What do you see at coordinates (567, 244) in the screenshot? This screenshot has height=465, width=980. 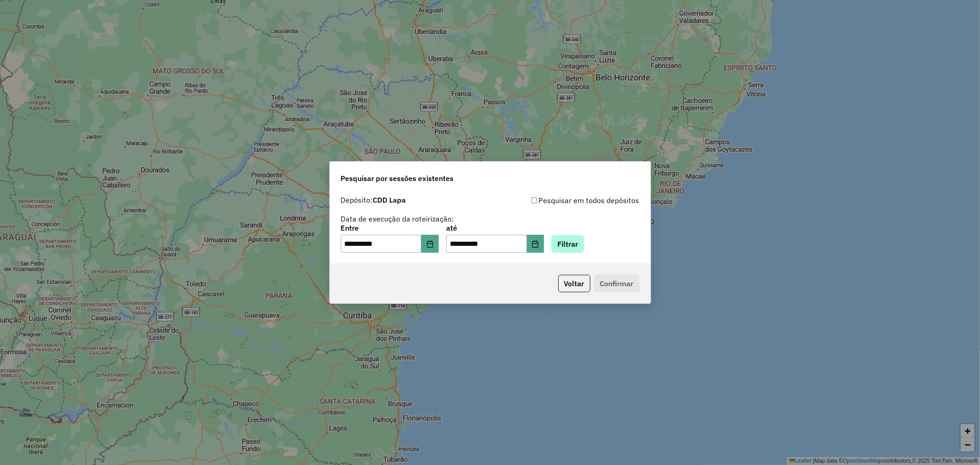 I see `button: Filtrar` at bounding box center [567, 244].